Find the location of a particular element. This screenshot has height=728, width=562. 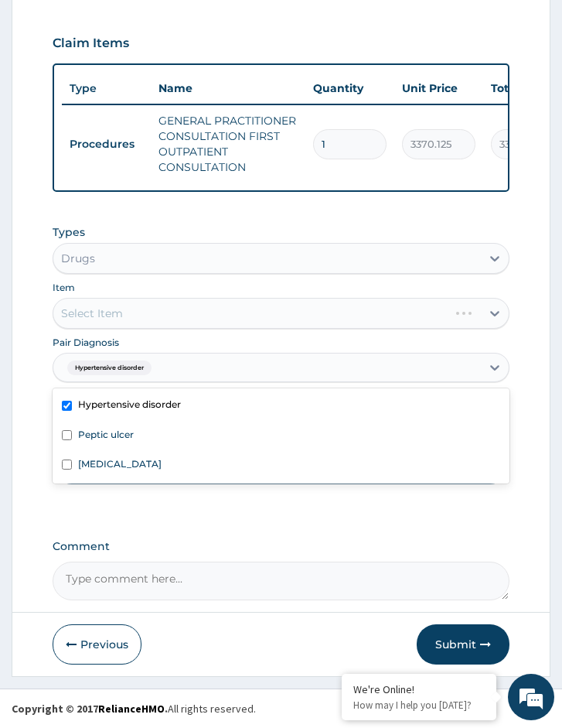

span: Hypertensive disorder is located at coordinates (109, 368).